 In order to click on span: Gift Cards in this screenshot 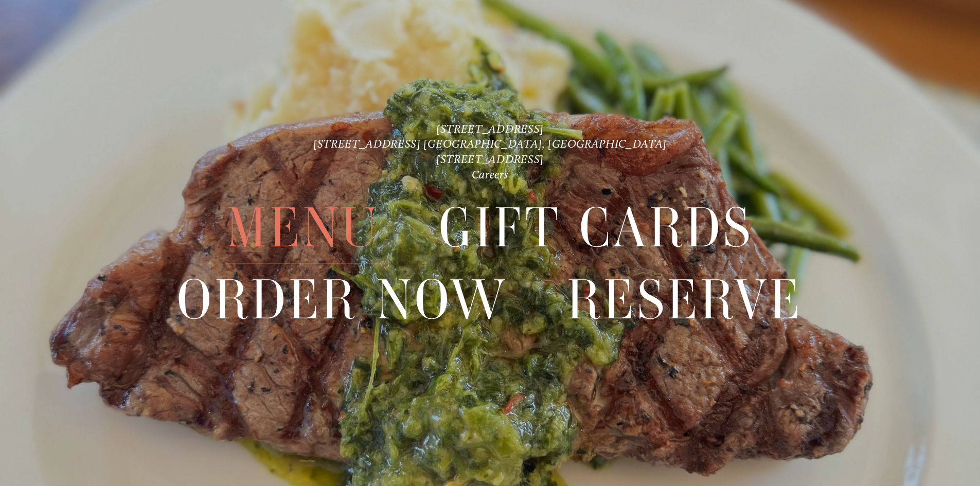, I will do `click(596, 229)`.